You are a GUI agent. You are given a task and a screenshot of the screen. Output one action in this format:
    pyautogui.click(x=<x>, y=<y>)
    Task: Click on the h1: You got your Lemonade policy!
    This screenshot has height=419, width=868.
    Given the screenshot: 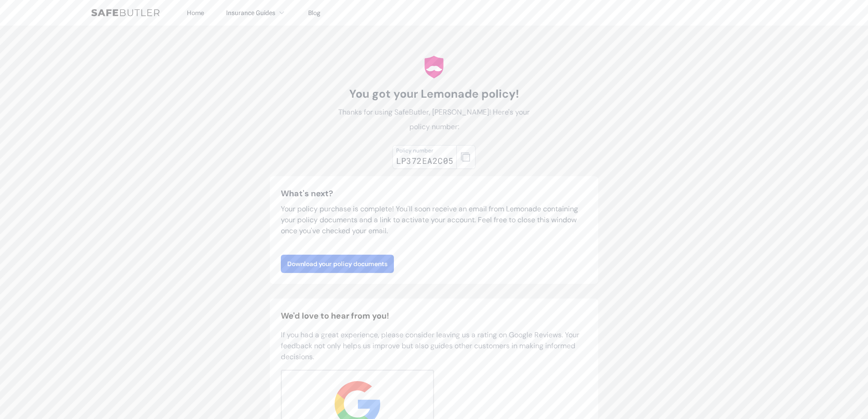 What is the action you would take?
    pyautogui.click(x=434, y=94)
    